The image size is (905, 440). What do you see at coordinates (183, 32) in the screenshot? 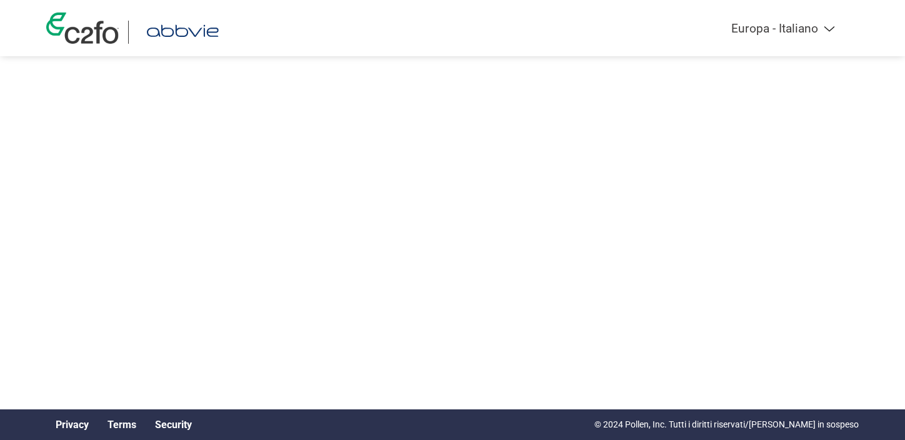
I see `img: AbbVie` at bounding box center [183, 32].